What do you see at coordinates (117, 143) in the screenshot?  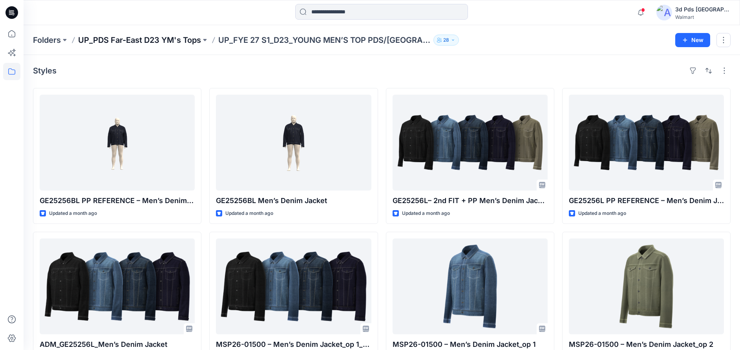 I see `a: GE25256BL PP REFERENCE – Men’s Denim Jacket` at bounding box center [117, 143].